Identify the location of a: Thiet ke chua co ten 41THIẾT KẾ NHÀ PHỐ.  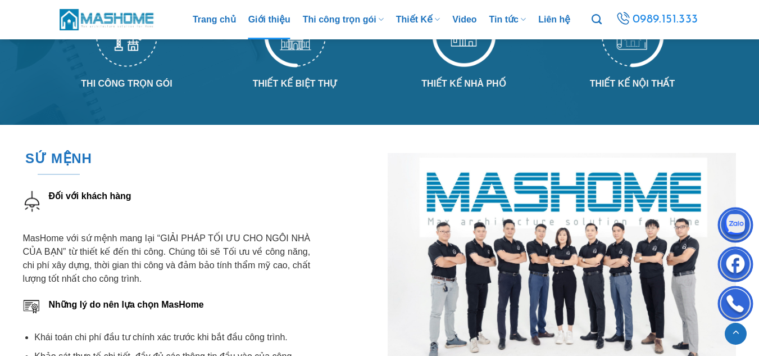
(464, 46).